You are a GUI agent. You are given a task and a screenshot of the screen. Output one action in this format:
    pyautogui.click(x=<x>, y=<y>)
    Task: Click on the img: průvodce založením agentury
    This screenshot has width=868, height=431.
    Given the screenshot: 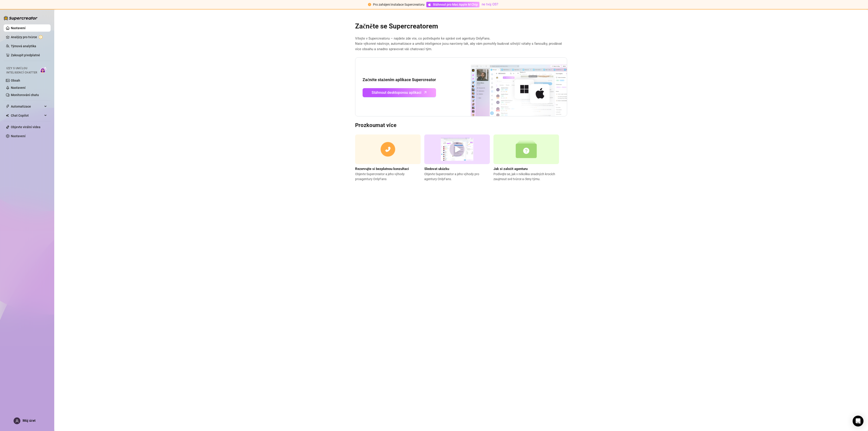 What is the action you would take?
    pyautogui.click(x=526, y=149)
    